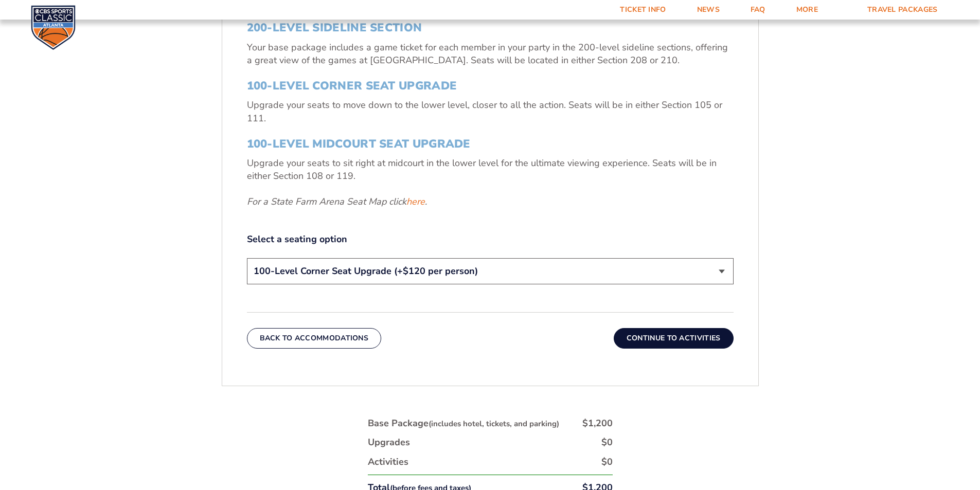  Describe the element at coordinates (490, 112) in the screenshot. I see `p: Upgrade your seats to move down to the lower level, closer to all the action. Seats will be in ei...` at that location.